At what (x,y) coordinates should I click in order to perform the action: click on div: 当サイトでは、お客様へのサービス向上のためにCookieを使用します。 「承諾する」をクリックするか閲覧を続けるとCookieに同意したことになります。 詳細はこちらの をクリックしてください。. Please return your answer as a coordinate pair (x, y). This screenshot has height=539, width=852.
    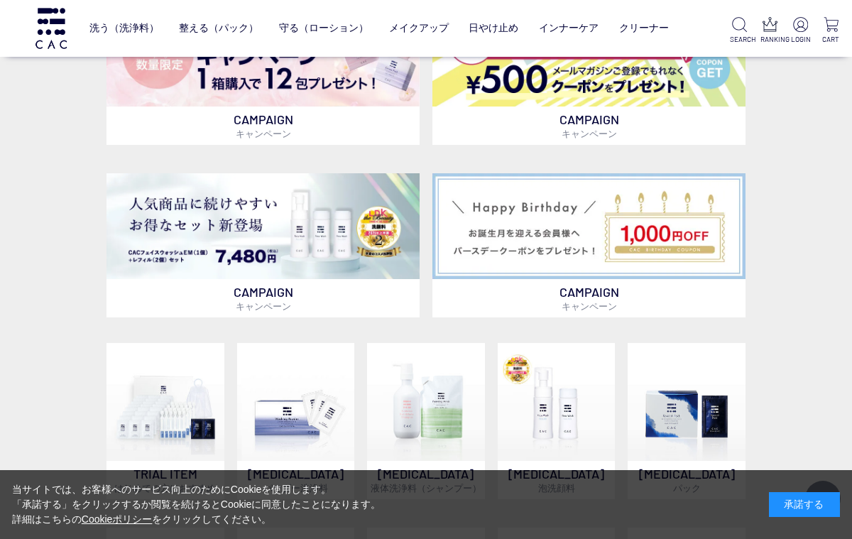
    Looking at the image, I should click on (197, 504).